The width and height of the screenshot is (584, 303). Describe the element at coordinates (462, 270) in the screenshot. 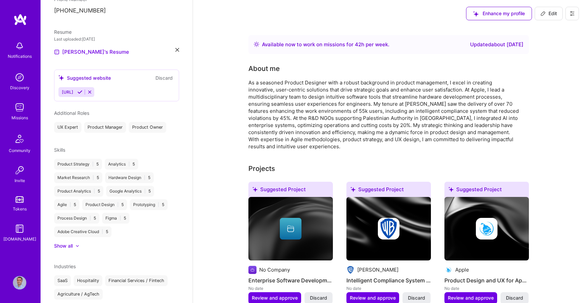

I see `div: Apple` at that location.